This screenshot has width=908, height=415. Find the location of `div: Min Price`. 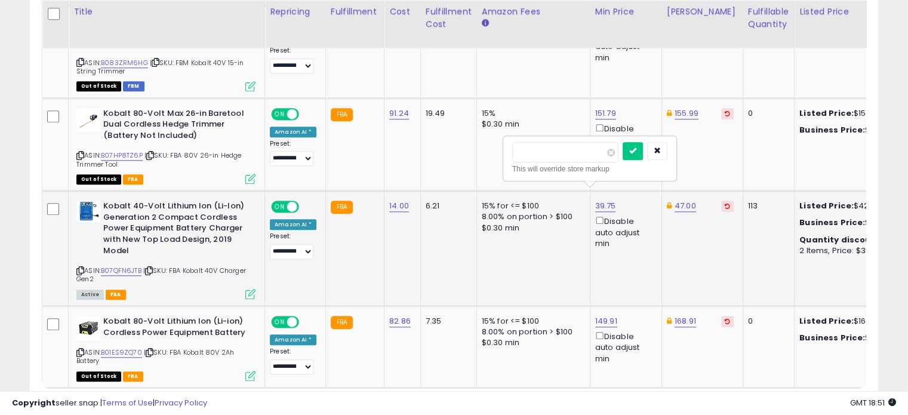

div: Min Price is located at coordinates (626, 11).